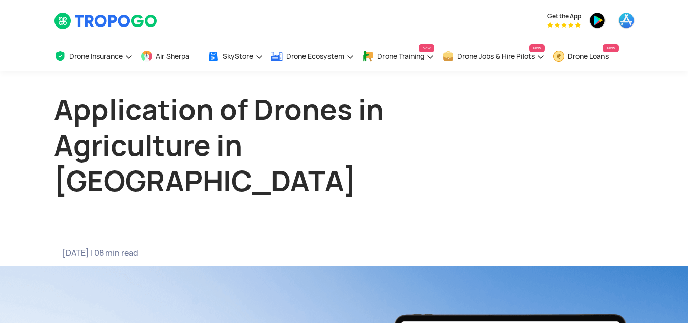 This screenshot has height=323, width=688. What do you see at coordinates (589, 56) in the screenshot?
I see `span: Drone Loans` at bounding box center [589, 56].